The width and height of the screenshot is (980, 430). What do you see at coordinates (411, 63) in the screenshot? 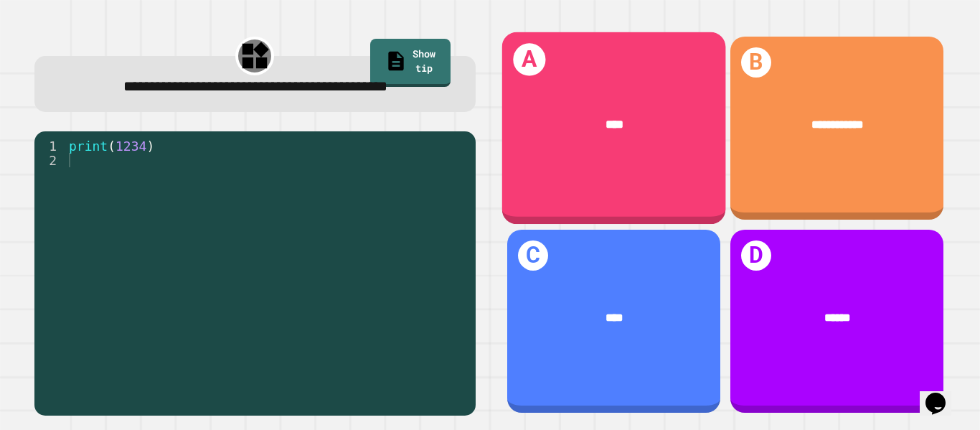
I see `a: Show tip` at bounding box center [411, 63].